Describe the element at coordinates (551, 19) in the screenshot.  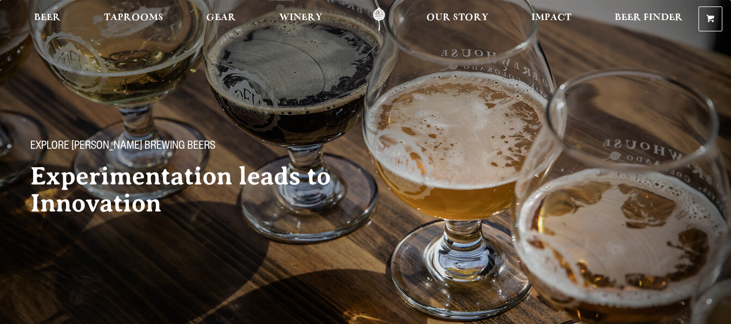
I see `a: Impact` at that location.